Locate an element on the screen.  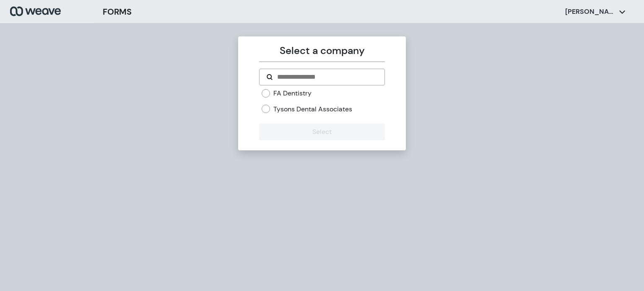
label: FA Dentistry is located at coordinates (292, 93).